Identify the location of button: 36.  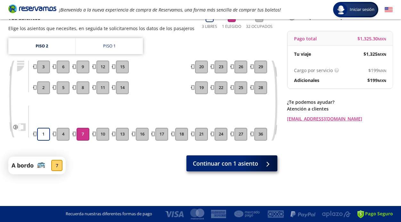
(261, 134).